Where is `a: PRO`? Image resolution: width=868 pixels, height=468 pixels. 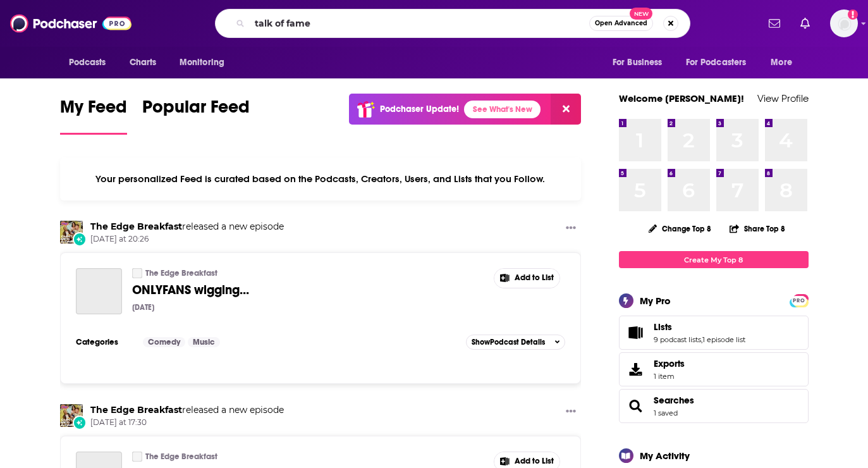 a: PRO is located at coordinates (800, 300).